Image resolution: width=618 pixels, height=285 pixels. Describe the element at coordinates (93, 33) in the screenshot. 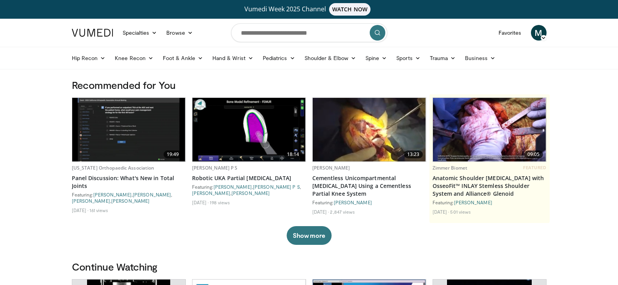

I see `img: VuMedi Logo` at that location.